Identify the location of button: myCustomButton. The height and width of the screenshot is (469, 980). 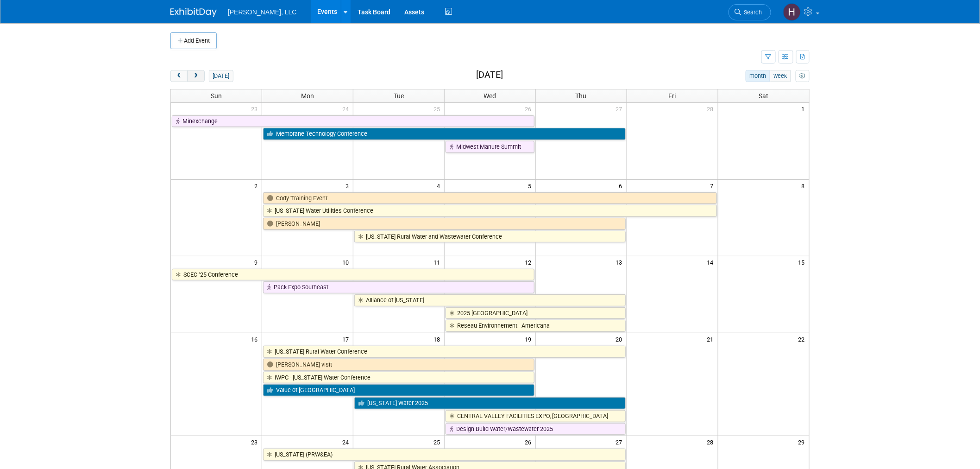
(803, 76).